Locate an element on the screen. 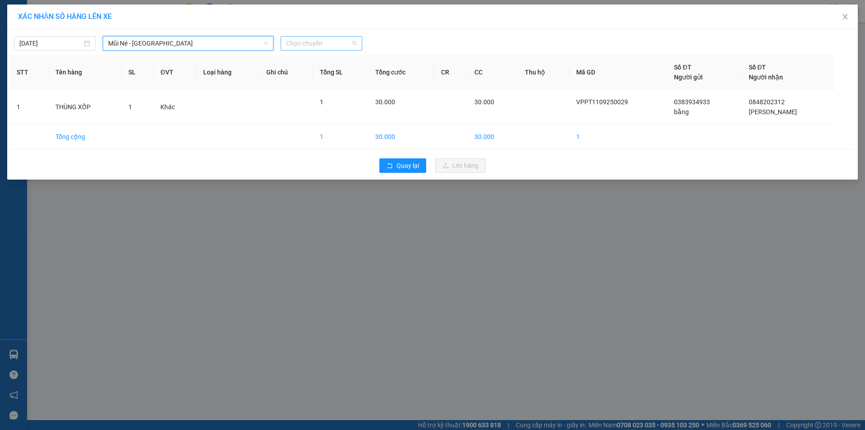  span: Người nhận is located at coordinates (766, 77).